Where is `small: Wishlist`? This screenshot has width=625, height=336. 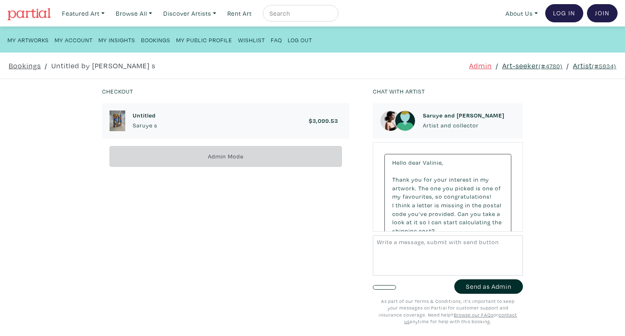 small: Wishlist is located at coordinates (251, 40).